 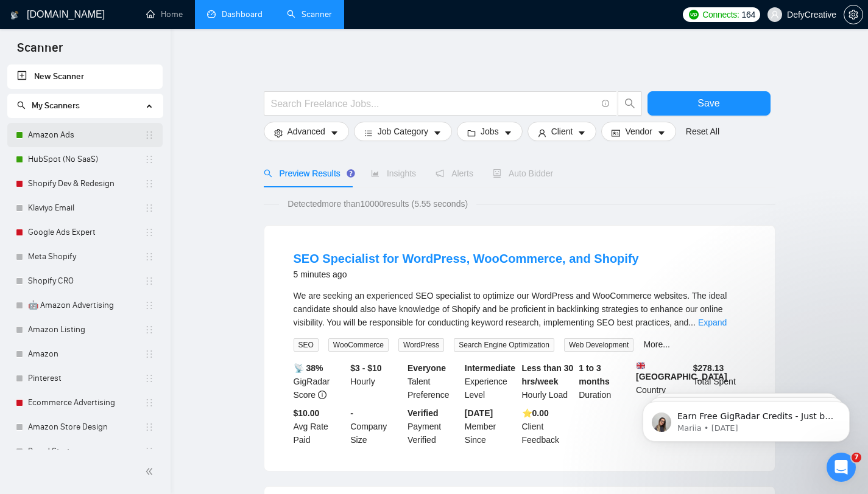 I want to click on span: Vendor, so click(x=638, y=132).